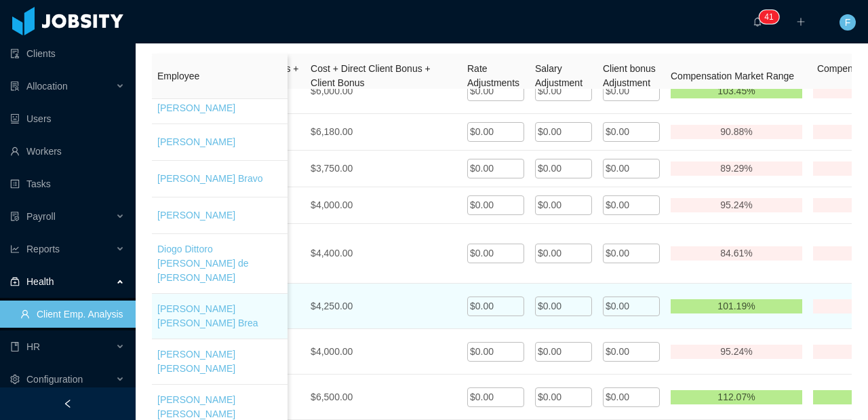 The image size is (868, 420). I want to click on a: icon: userWorkers, so click(67, 151).